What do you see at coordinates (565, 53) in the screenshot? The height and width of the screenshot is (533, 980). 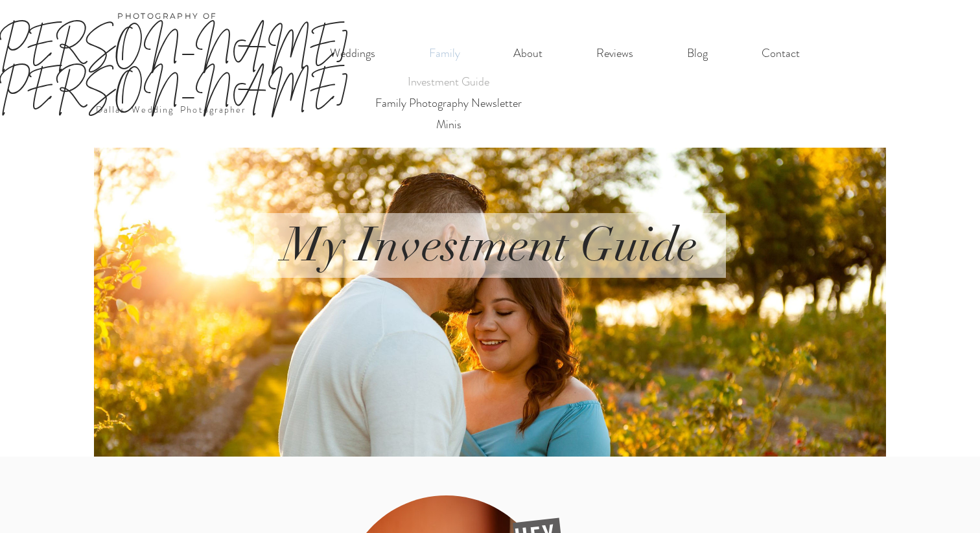 I see `nav: Site` at bounding box center [565, 53].